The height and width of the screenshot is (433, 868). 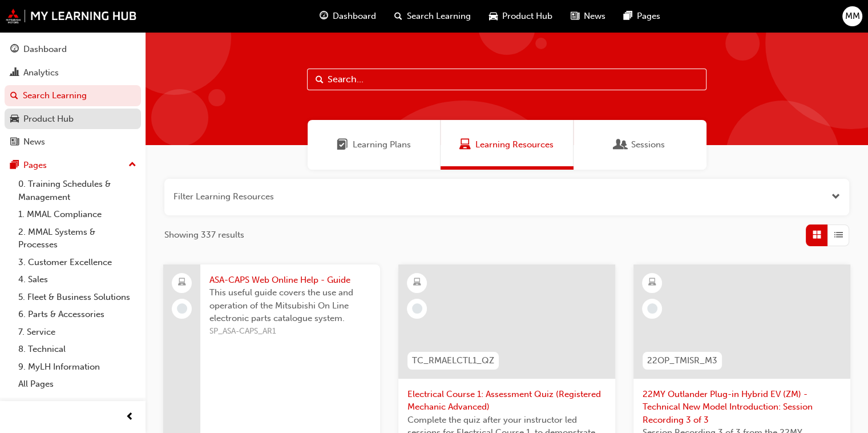 What do you see at coordinates (507, 79) in the screenshot?
I see `input: Search...` at bounding box center [507, 79].